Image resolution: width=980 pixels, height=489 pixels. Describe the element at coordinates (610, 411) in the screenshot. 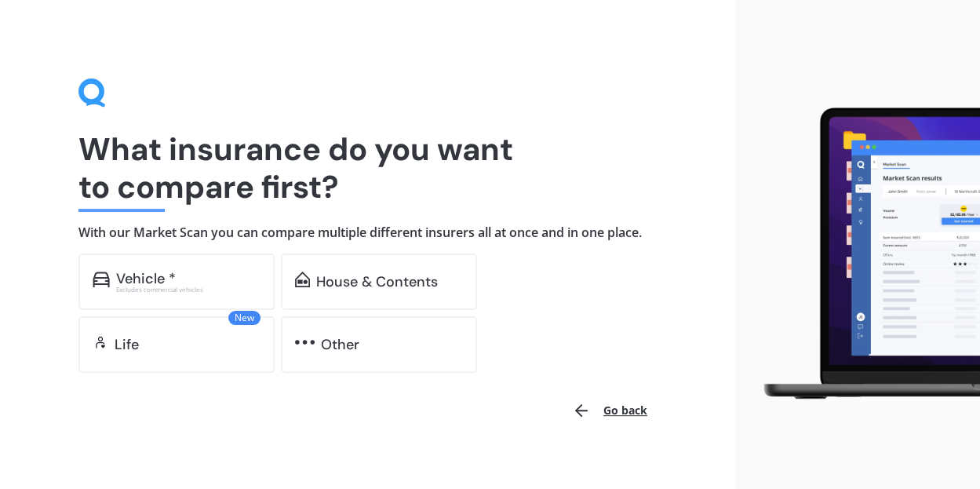

I see `button: Go back` at that location.